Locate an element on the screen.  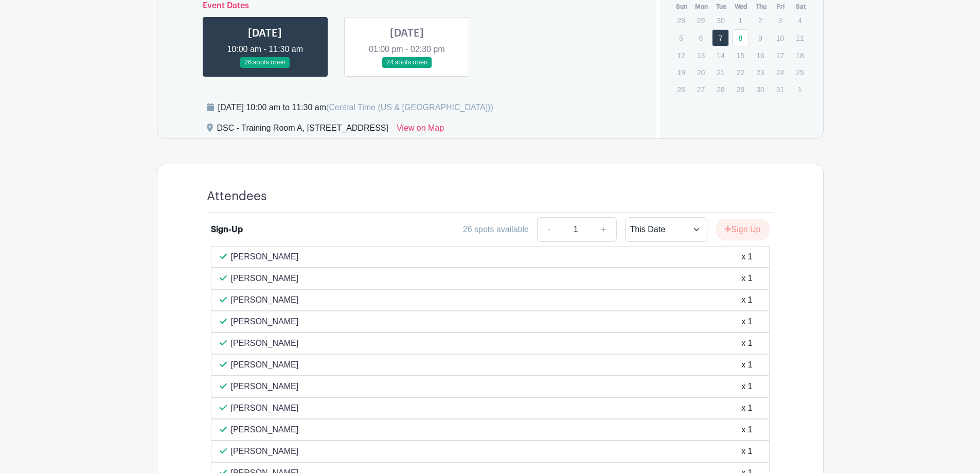
p: 18 is located at coordinates (799, 55).